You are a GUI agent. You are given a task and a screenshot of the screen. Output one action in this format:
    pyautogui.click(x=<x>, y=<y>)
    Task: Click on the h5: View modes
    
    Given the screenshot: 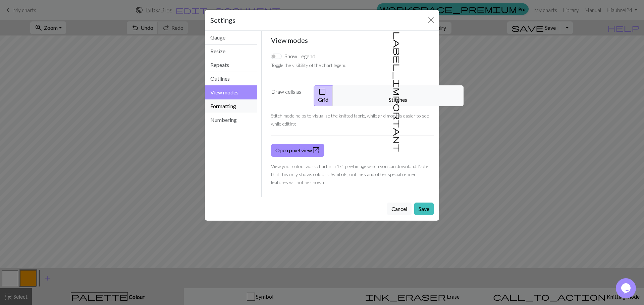 What is the action you would take?
    pyautogui.click(x=352, y=40)
    